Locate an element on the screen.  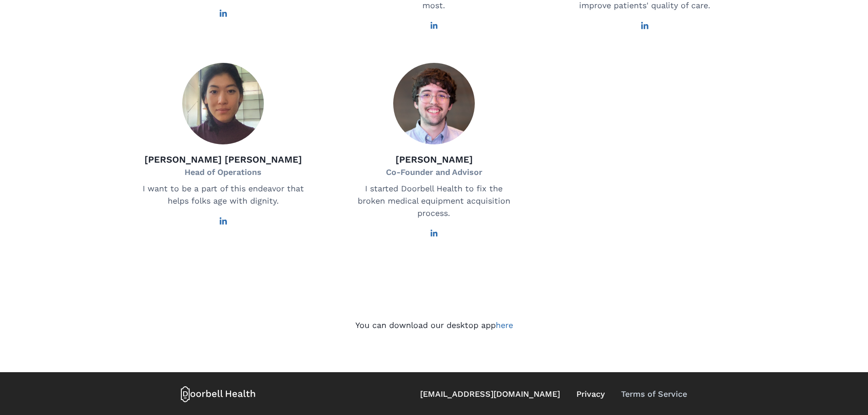
p: I want to be a part of this endeavor that helps folks age with dignity. is located at coordinates (223, 195).